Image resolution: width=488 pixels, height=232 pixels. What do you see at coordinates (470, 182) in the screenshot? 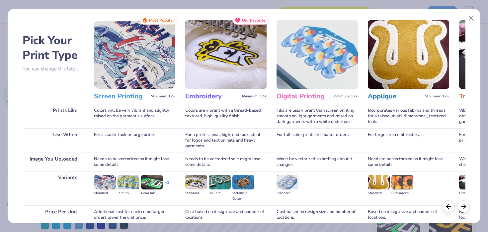
I see `img: Direct-to-film` at bounding box center [470, 182].